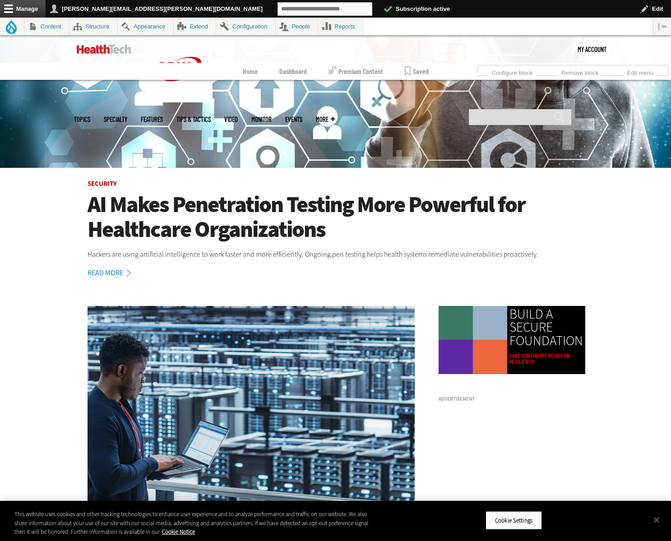 The image size is (671, 541). I want to click on a: Read More, so click(114, 273).